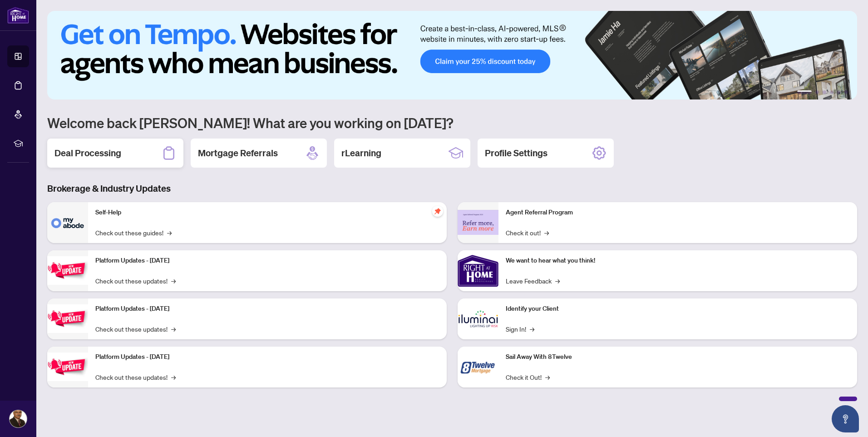  Describe the element at coordinates (846, 92) in the screenshot. I see `button: 6` at that location.